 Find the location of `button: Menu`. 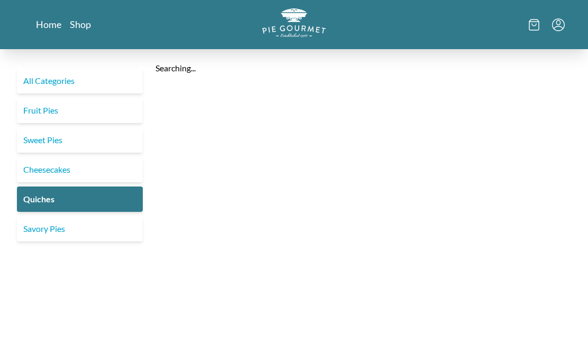

button: Menu is located at coordinates (558, 25).